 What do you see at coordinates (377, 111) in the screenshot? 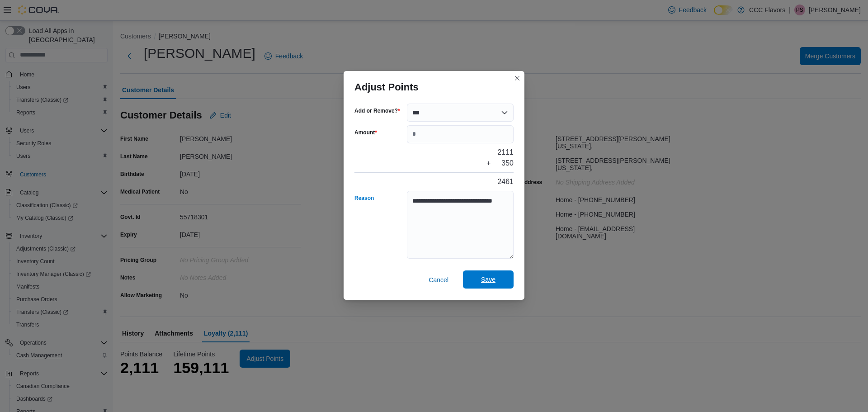
I see `label: Add or Remove?` at bounding box center [377, 111].